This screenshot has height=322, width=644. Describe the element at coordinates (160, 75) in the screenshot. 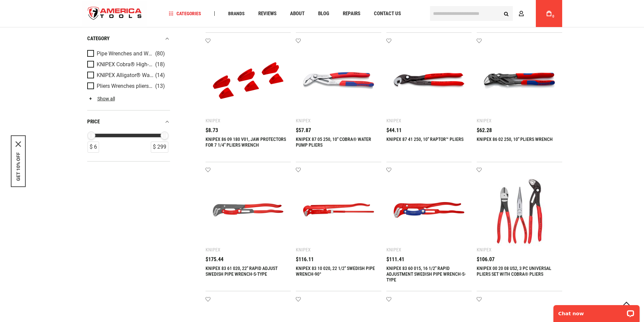

I see `span: (14)` at that location.